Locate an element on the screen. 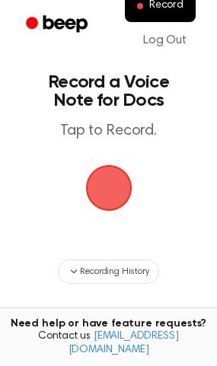  button: Beep Logo is located at coordinates (109, 188).